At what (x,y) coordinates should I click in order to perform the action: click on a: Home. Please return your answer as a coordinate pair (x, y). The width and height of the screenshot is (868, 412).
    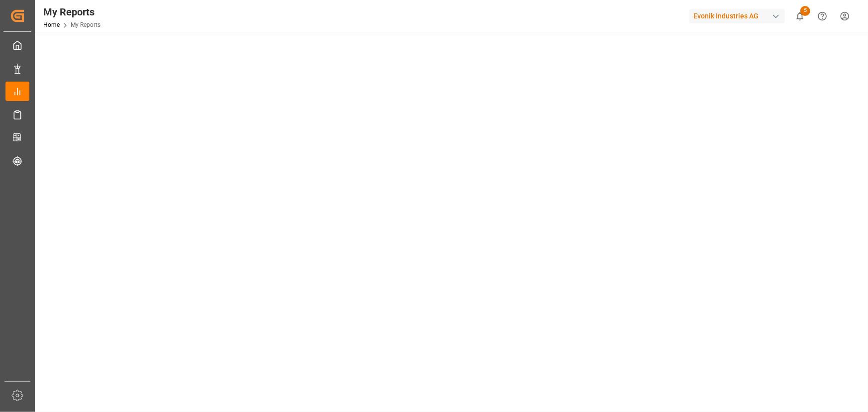
    Looking at the image, I should click on (51, 25).